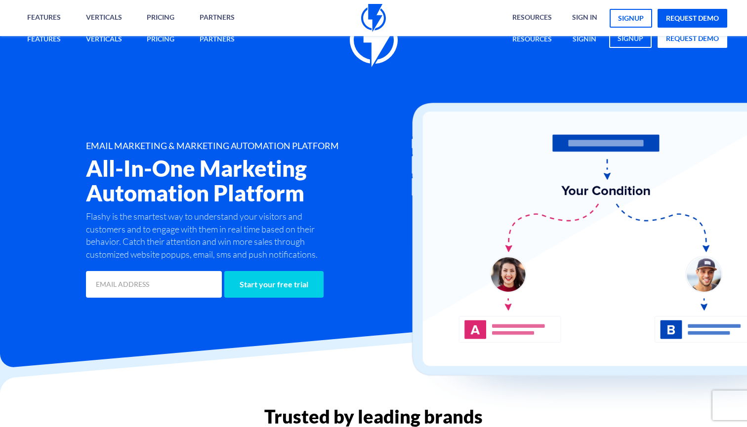 This screenshot has width=747, height=427. Describe the element at coordinates (217, 40) in the screenshot. I see `a: Partners` at that location.